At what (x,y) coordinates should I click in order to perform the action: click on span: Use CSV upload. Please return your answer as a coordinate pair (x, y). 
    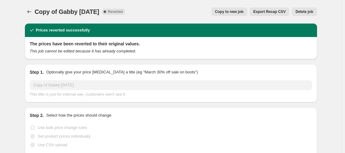
    Looking at the image, I should click on (53, 144).